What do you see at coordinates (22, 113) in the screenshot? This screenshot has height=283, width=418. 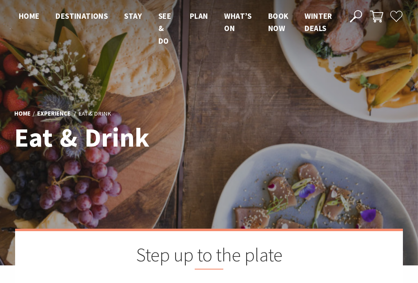 I see `a: Home` at bounding box center [22, 113].